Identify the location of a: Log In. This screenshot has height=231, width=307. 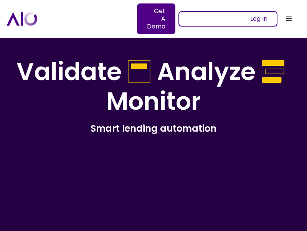
(228, 19).